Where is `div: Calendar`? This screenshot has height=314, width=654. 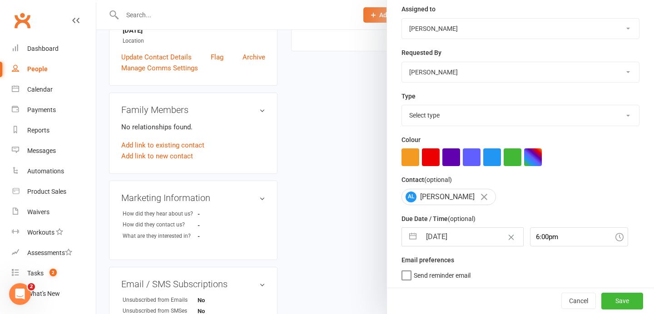 div: Calendar is located at coordinates (40, 89).